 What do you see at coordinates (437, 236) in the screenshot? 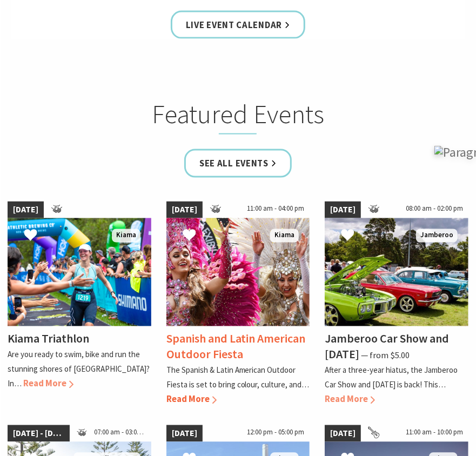
I see `span: Jamberoo` at bounding box center [437, 236].